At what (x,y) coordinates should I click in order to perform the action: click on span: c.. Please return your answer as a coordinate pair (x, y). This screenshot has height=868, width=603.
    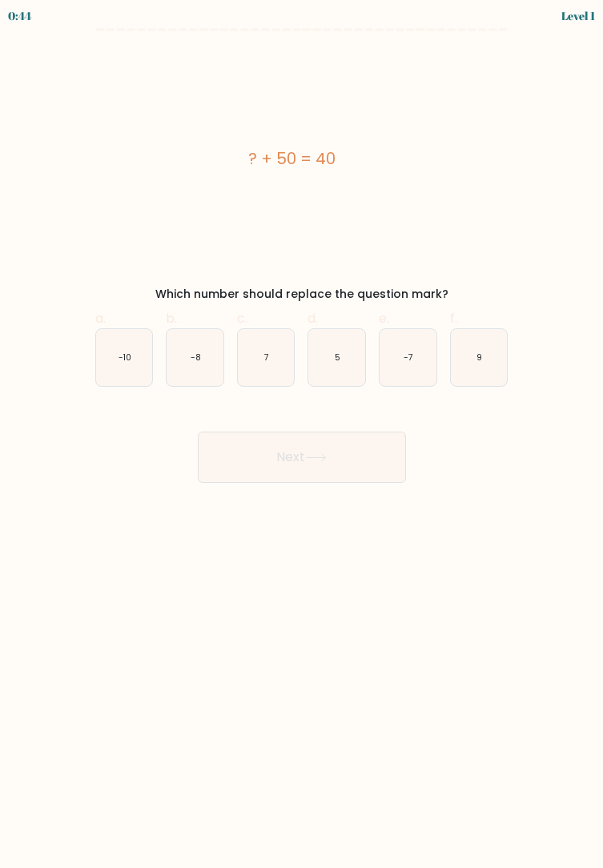
    Looking at the image, I should click on (242, 318).